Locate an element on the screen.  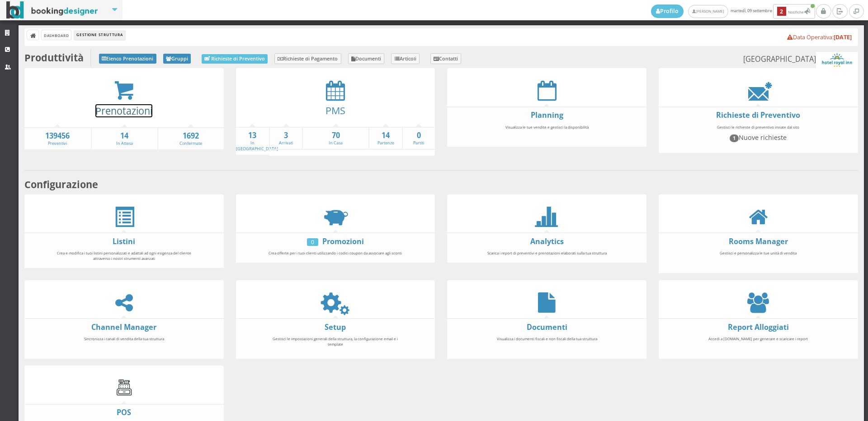
img: BookingDesigner.com is located at coordinates (52, 10).